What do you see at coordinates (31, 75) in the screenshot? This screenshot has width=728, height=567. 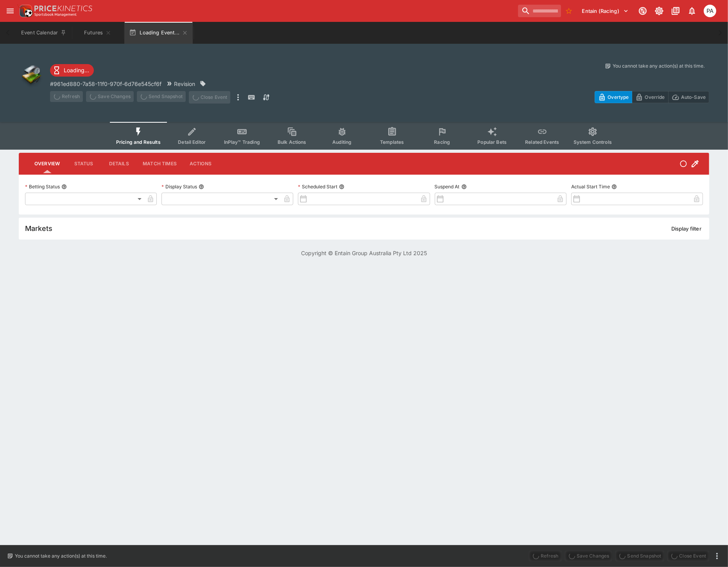 I see `img: other.png` at bounding box center [31, 75].